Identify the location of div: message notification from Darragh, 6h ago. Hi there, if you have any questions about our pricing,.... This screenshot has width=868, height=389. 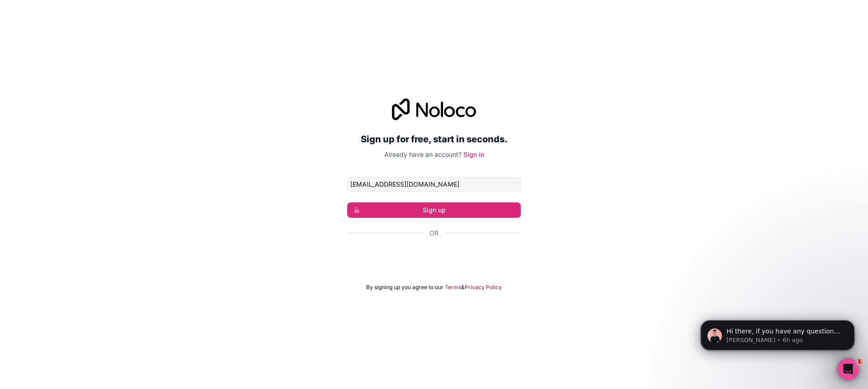
(91, 34).